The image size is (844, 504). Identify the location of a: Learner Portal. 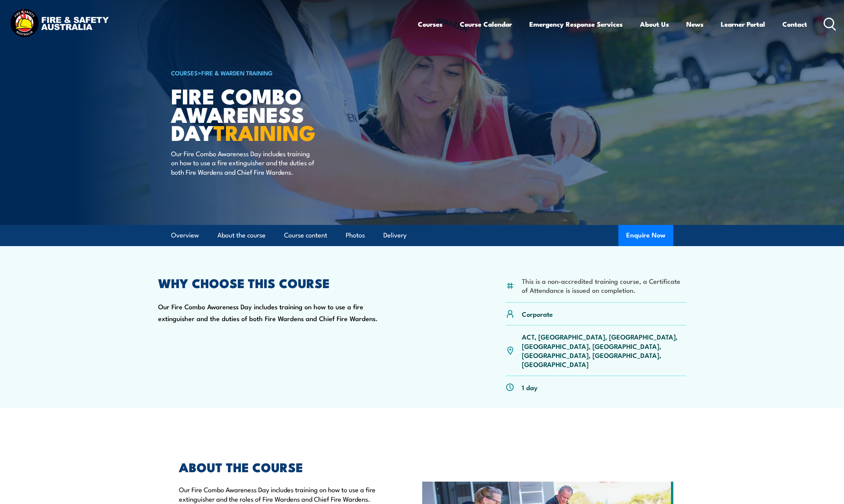
(743, 24).